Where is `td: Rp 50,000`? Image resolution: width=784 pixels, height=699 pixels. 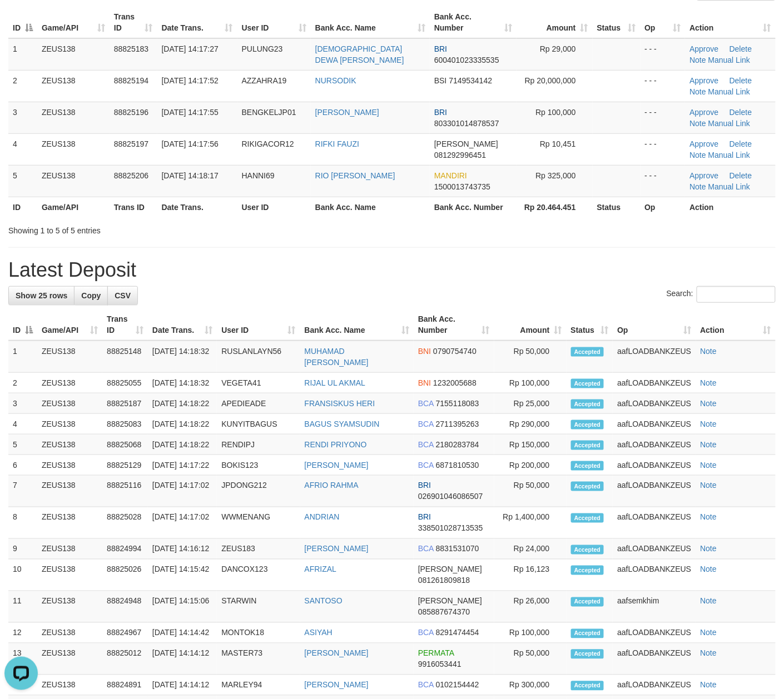
td: Rp 50,000 is located at coordinates (530, 357).